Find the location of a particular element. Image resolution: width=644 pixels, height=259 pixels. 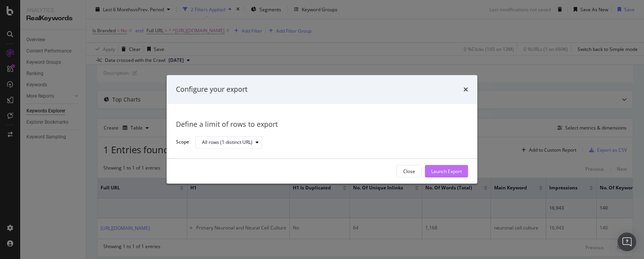

button: All rows (1 distinct URL) is located at coordinates (229, 142).